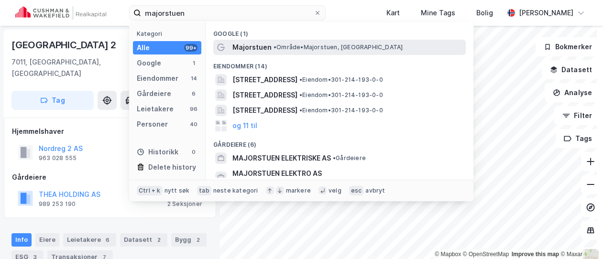 This screenshot has height=259, width=604. What do you see at coordinates (189, 240) in the screenshot?
I see `div: Bygg` at bounding box center [189, 240].